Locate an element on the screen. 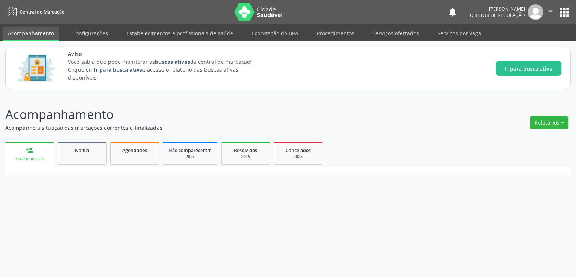 The image size is (576, 277). strong: buscas ativas is located at coordinates (172, 62).